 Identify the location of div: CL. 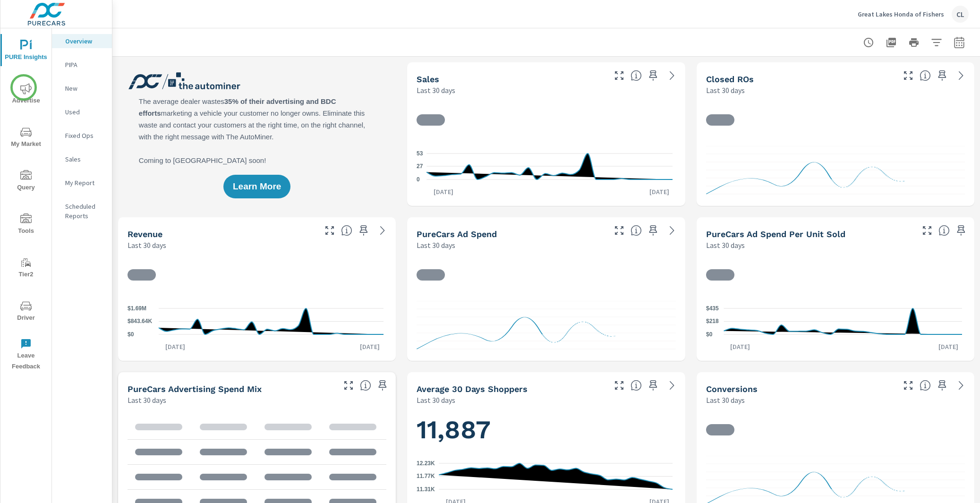
(960, 14).